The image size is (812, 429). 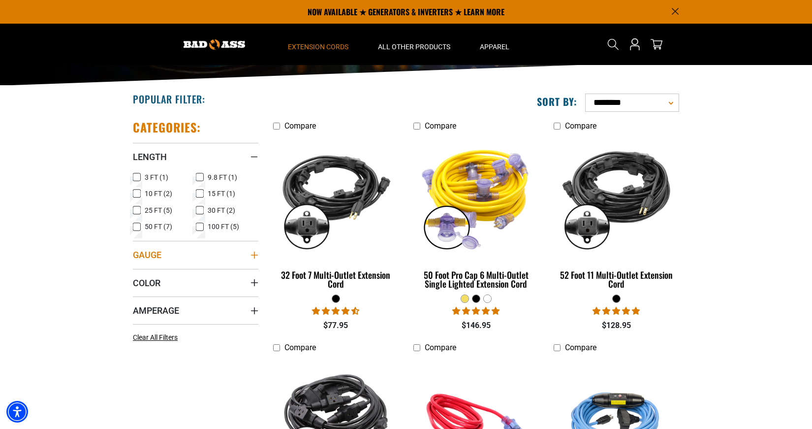 What do you see at coordinates (476, 215) in the screenshot?
I see `a: yellow 50 Foot Pro Cap 6 Multi-Outlet Single Lighted Extension Cord` at bounding box center [476, 215].